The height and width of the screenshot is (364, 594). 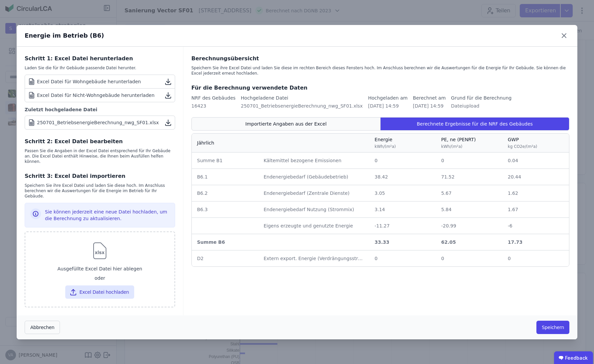 What do you see at coordinates (91, 95) in the screenshot?
I see `div: Excel Datei für Nicht-Wohngebäude herunterladen` at bounding box center [91, 95].